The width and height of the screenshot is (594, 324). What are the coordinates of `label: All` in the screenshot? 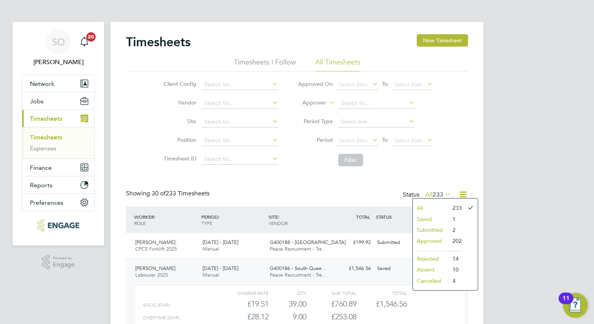 It's located at (438, 195).